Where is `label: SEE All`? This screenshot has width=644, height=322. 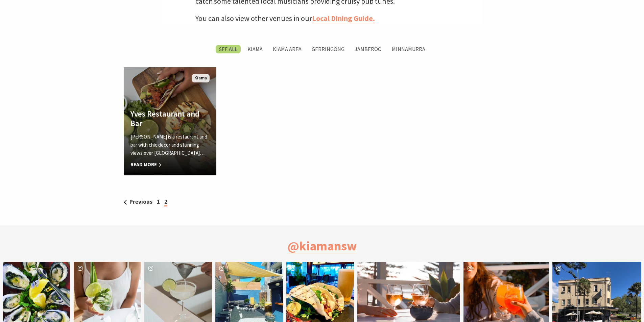
label: SEE All is located at coordinates (228, 49).